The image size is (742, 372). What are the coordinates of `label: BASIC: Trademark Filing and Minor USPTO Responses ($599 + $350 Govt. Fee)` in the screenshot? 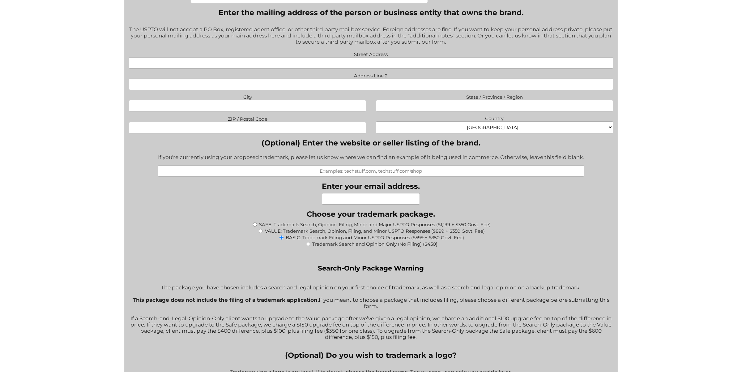 It's located at (375, 237).